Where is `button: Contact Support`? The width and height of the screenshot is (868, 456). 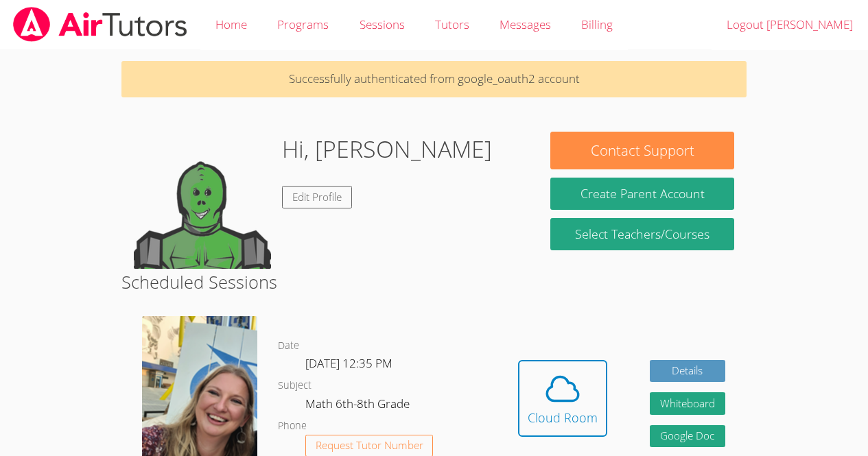 button: Contact Support is located at coordinates (641, 150).